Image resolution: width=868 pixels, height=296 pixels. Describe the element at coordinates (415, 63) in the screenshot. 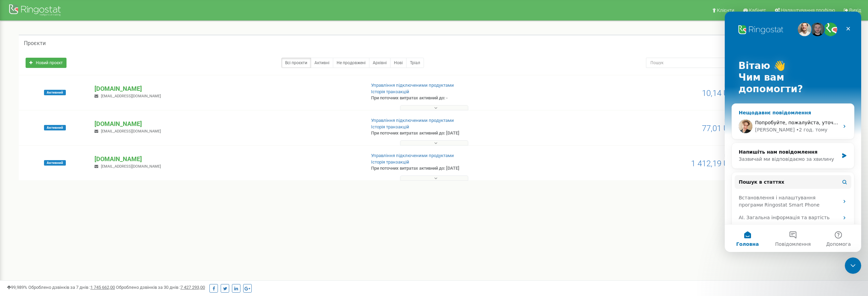

I see `a: Тріал` at that location.